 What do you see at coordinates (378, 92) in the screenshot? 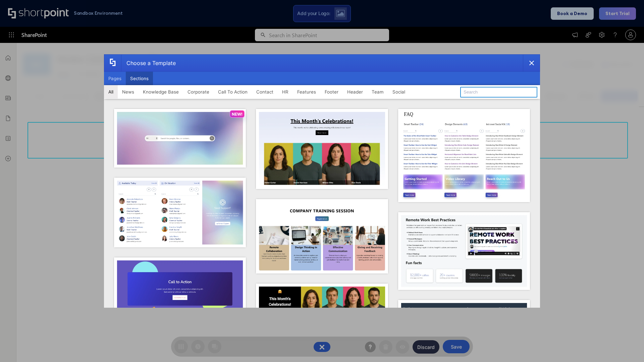
I see `button: Team` at bounding box center [378, 92].